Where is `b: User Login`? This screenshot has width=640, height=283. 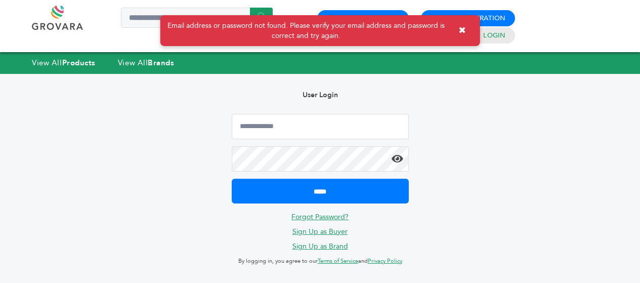
b: User Login is located at coordinates (320, 95).